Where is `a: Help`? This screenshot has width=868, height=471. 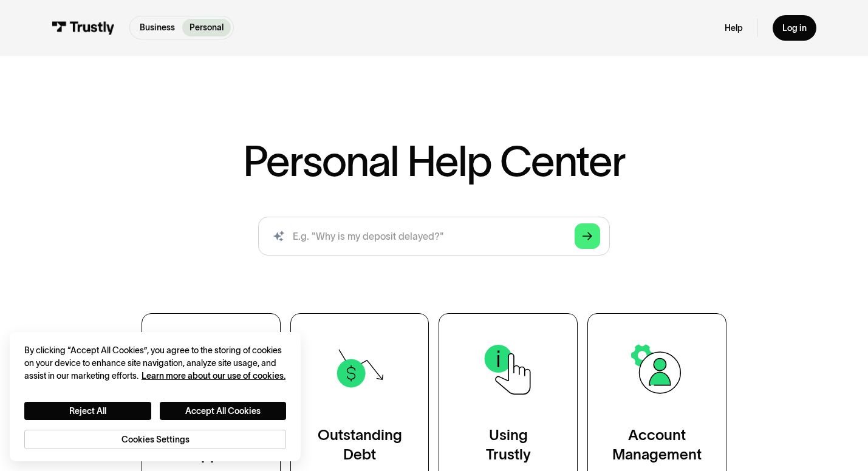 a: Help is located at coordinates (733, 27).